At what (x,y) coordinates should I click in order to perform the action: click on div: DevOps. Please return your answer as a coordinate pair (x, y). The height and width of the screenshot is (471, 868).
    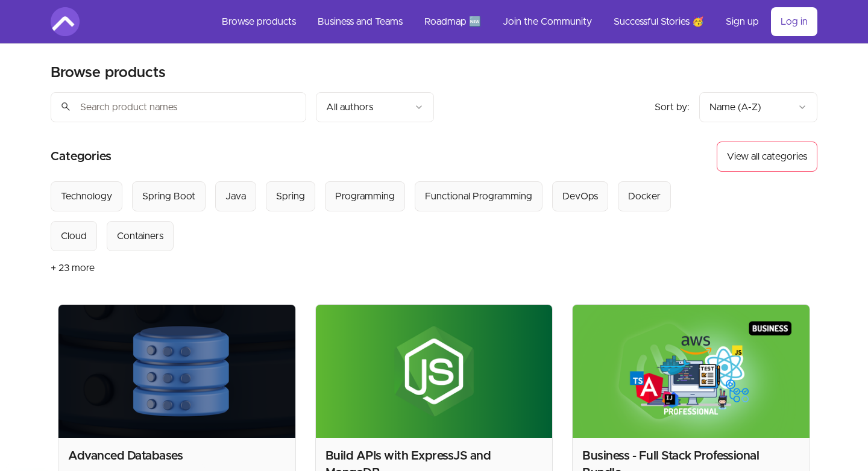
    Looking at the image, I should click on (579, 196).